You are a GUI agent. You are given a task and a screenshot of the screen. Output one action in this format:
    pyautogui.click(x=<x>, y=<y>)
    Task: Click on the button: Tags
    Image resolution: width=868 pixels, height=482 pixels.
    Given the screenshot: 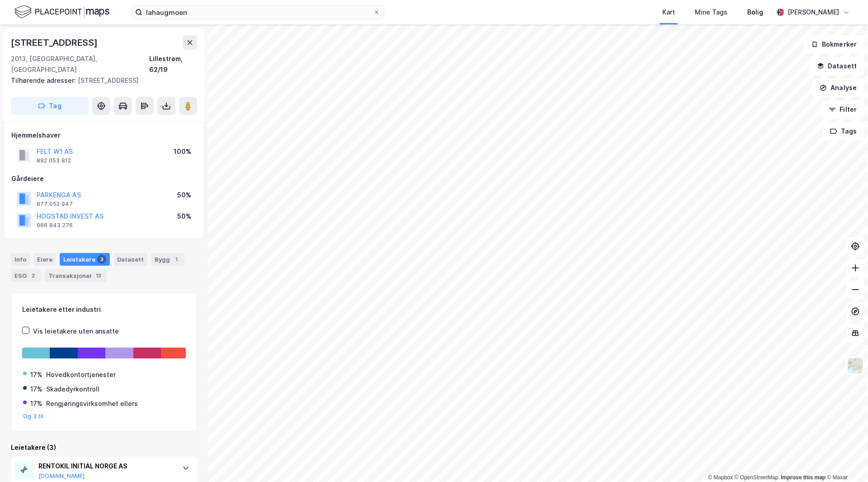 What is the action you would take?
    pyautogui.click(x=844, y=132)
    